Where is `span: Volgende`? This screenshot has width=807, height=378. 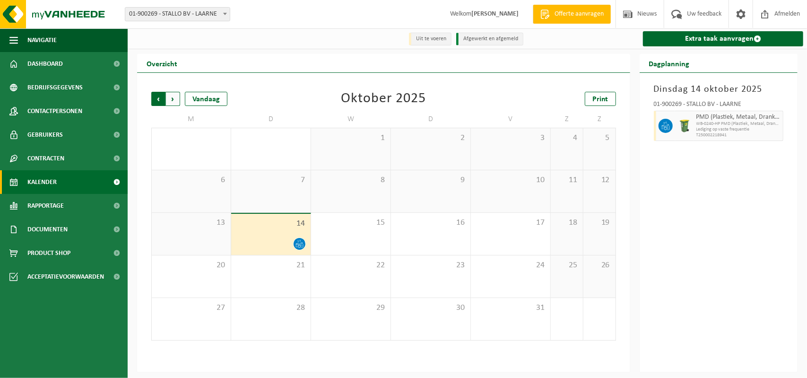 span: Volgende is located at coordinates (173, 99).